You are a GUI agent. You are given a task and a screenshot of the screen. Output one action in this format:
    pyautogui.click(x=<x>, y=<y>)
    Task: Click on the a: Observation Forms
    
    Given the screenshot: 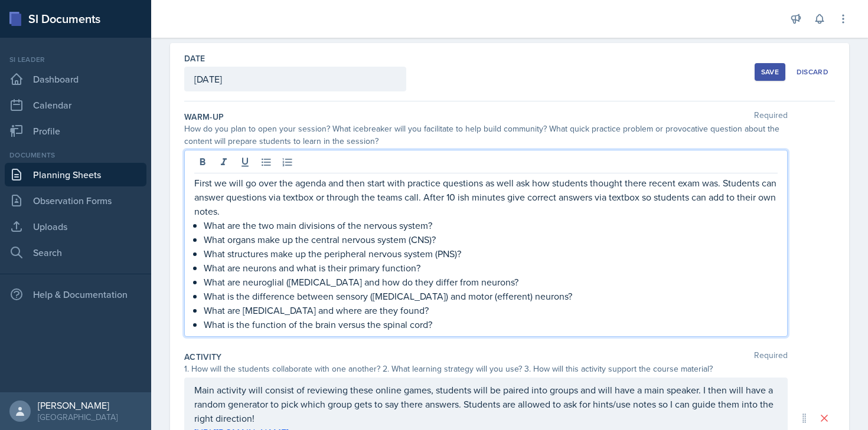 What is the action you would take?
    pyautogui.click(x=75, y=200)
    